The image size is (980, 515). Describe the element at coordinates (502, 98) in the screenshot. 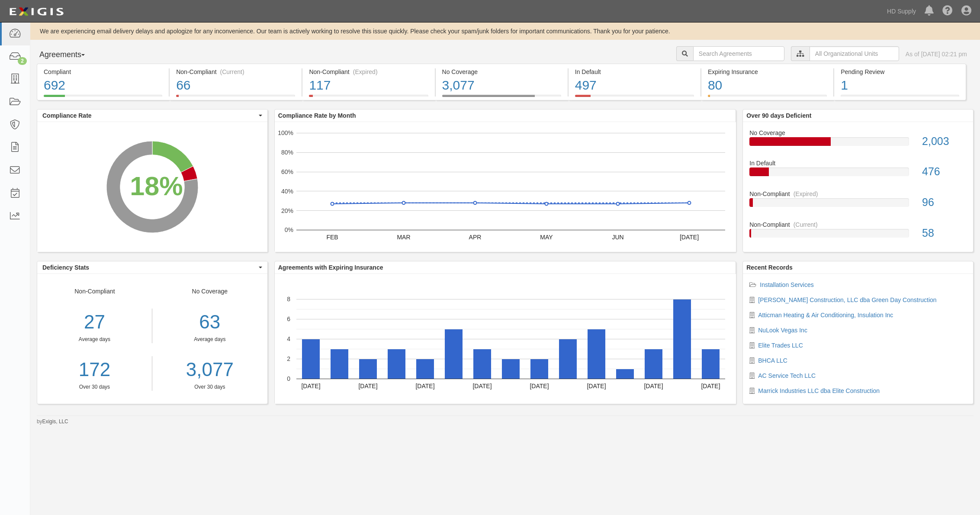

I see `a: No Coverage3,077` at that location.